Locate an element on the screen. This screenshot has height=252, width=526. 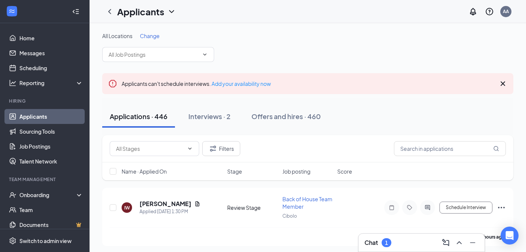
h3: Chat is located at coordinates (371, 243).